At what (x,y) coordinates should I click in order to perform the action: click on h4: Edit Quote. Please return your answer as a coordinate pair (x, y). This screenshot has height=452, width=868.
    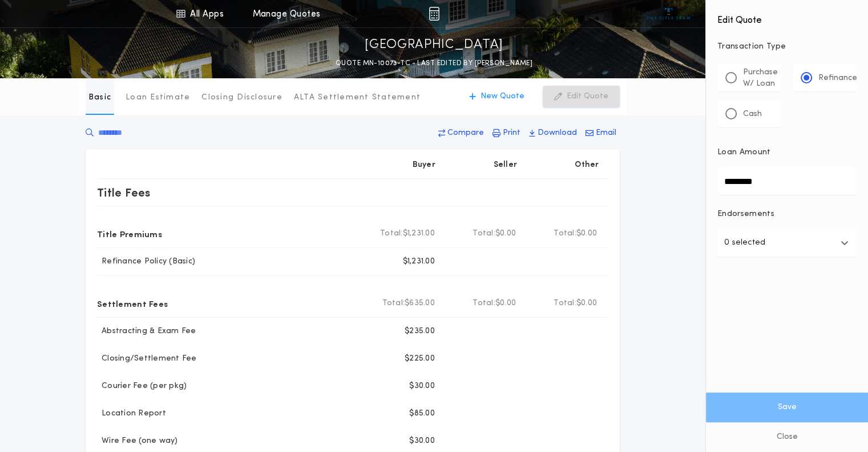
    Looking at the image, I should click on (788, 18).